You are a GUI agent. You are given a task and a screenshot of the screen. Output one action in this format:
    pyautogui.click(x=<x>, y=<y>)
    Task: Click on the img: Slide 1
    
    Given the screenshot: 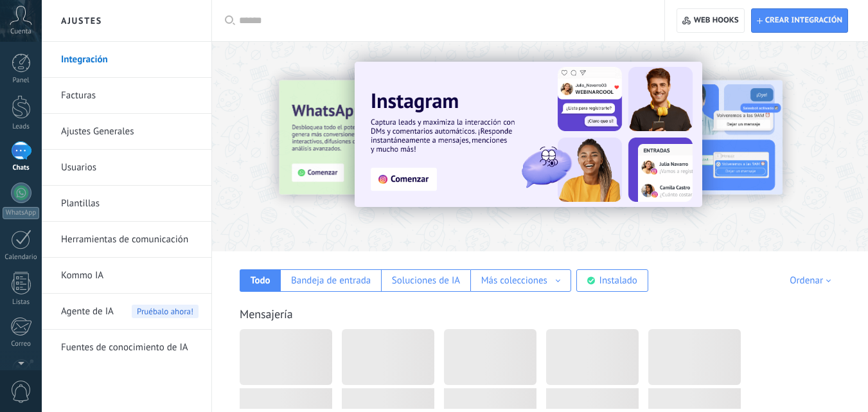 What is the action you would take?
    pyautogui.click(x=528, y=134)
    